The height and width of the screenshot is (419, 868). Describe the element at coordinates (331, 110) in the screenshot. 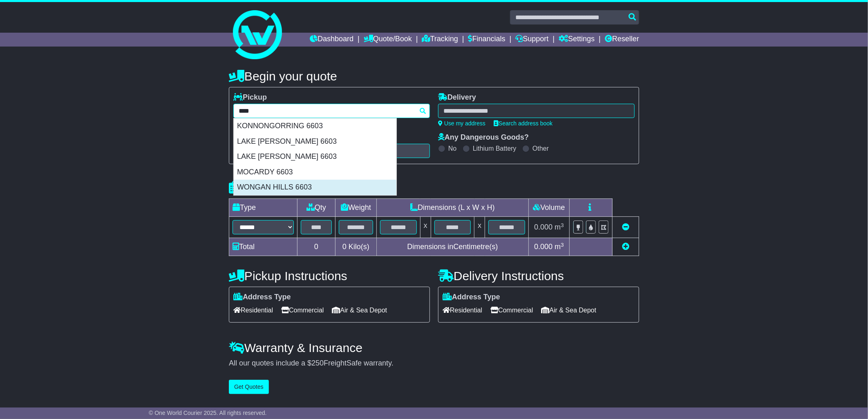

I see `typeahead: Please provide city` at that location.